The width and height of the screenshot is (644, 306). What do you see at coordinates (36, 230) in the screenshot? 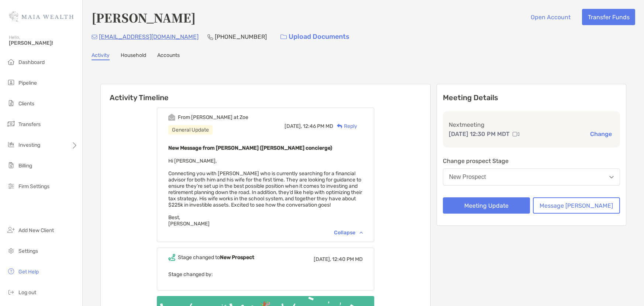
I see `span: Add New Client` at bounding box center [36, 230].